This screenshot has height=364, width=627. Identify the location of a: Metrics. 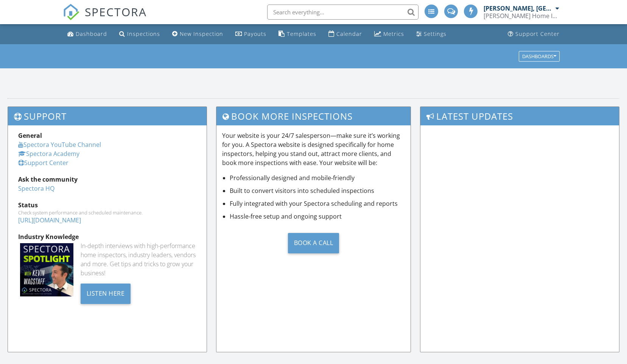
(389, 34).